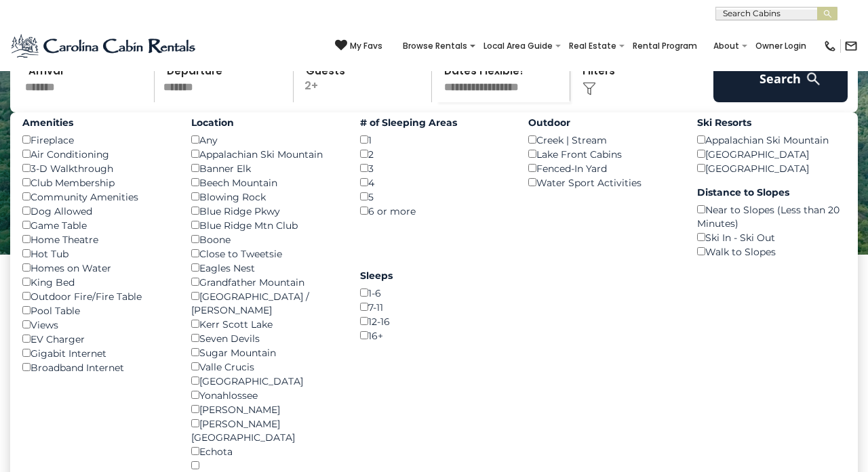 This screenshot has height=472, width=868. What do you see at coordinates (434, 307) in the screenshot?
I see `div: 7-11` at bounding box center [434, 307].